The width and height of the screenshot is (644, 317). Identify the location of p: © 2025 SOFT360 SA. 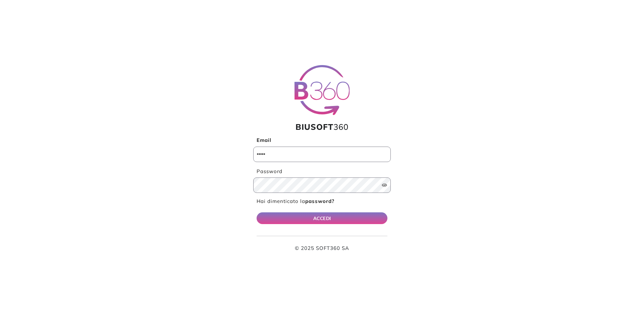
(322, 248).